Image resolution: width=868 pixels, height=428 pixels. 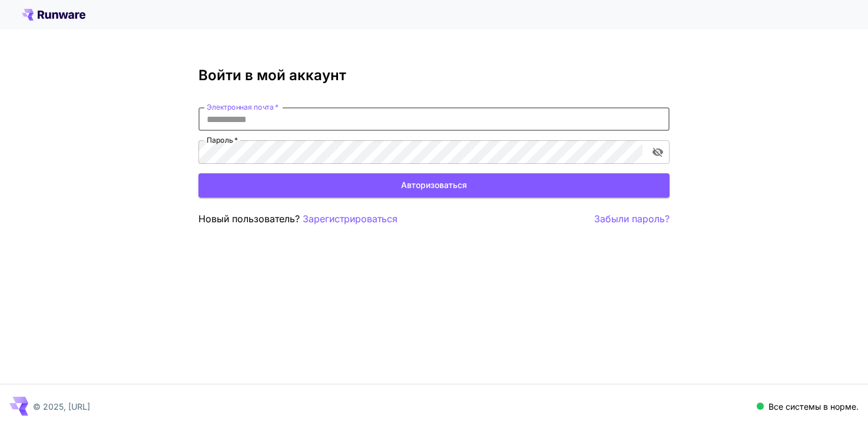 What do you see at coordinates (298, 219) in the screenshot?
I see `p: Новый пользователь?` at bounding box center [298, 219].